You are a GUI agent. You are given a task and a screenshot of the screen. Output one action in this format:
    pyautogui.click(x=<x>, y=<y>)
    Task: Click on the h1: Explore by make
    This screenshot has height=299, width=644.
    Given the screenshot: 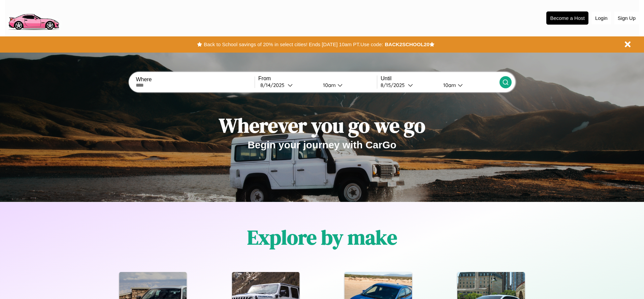 What is the action you would take?
    pyautogui.click(x=322, y=238)
    